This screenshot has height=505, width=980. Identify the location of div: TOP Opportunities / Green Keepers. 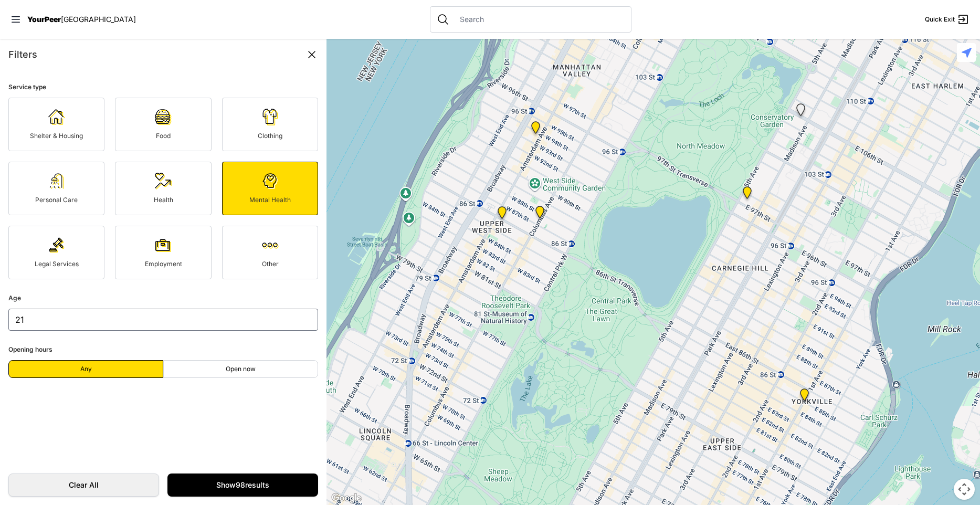
(540, 214).